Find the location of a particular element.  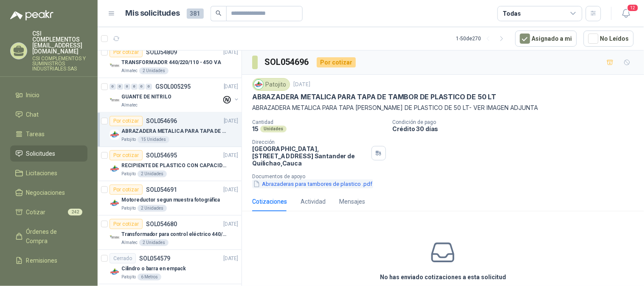

div: Cerrado is located at coordinates (122, 259).